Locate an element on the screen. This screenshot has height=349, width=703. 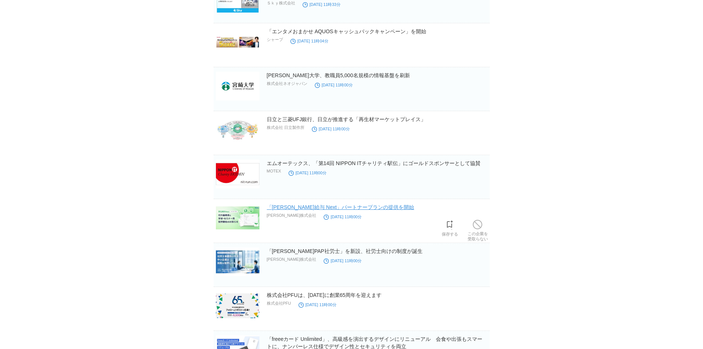
img: 15865-335-70248cd28a9391954069fb62b507dc88-1200x630.png is located at coordinates (238, 262).